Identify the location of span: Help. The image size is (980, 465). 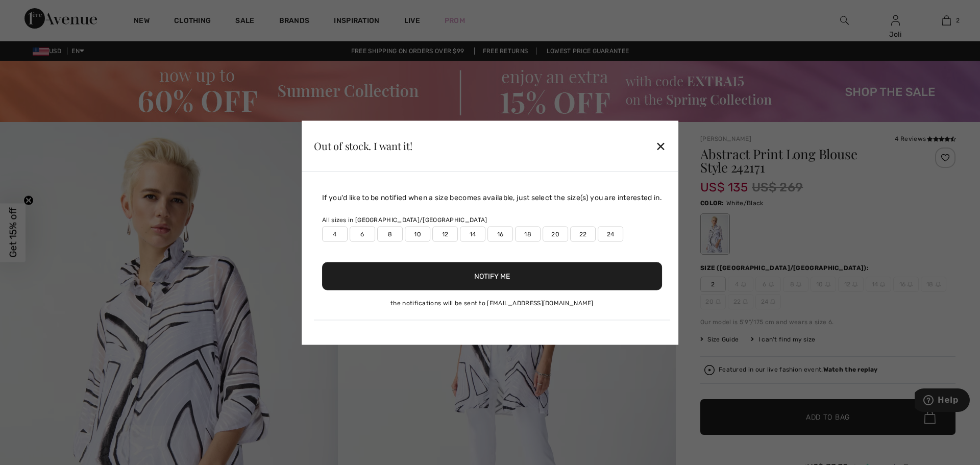
(33, 12).